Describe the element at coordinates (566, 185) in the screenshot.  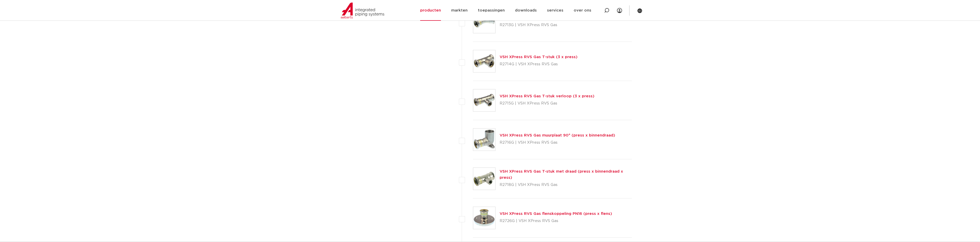
I see `p: R2718G | VSH XPress RVS Gas` at that location.